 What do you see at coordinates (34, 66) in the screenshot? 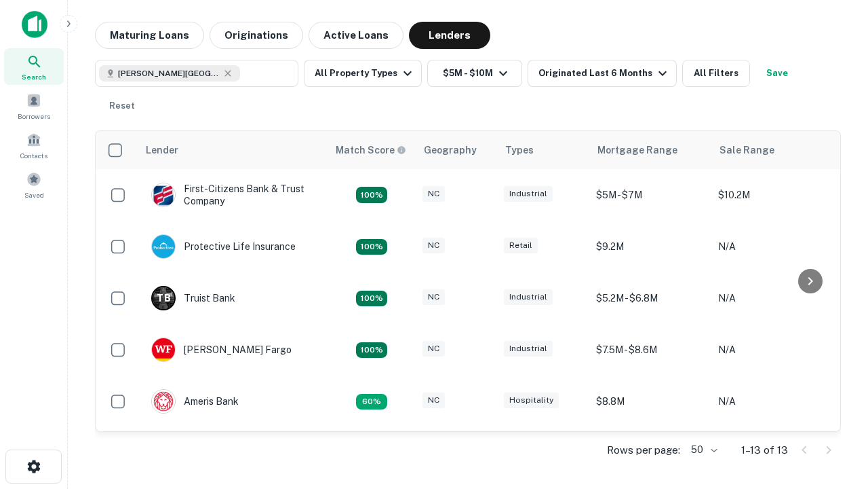
I see `a: Search` at bounding box center [34, 66].